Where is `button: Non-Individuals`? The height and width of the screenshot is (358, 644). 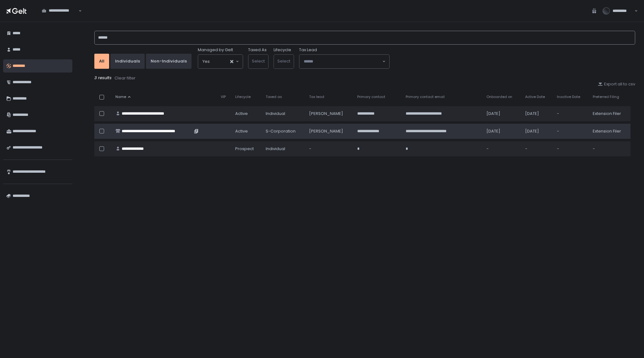
button: Non-Individuals is located at coordinates (169, 61).